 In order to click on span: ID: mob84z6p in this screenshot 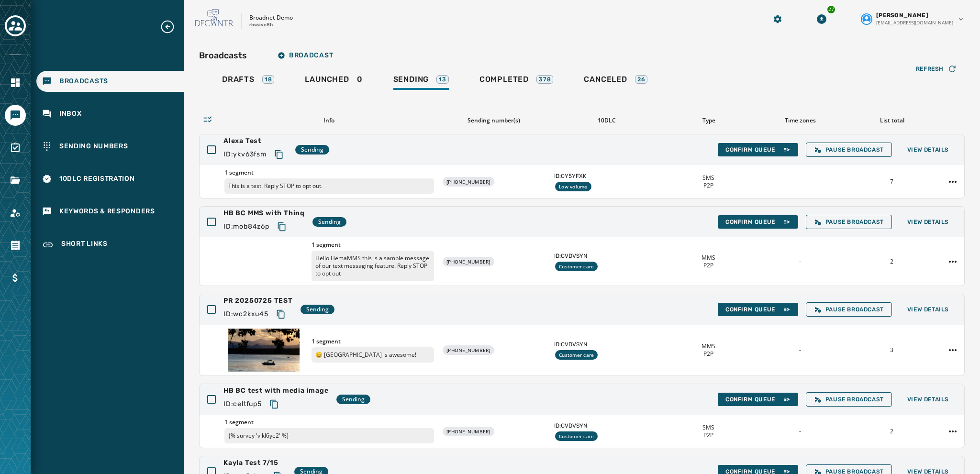, I will do `click(246, 226)`.